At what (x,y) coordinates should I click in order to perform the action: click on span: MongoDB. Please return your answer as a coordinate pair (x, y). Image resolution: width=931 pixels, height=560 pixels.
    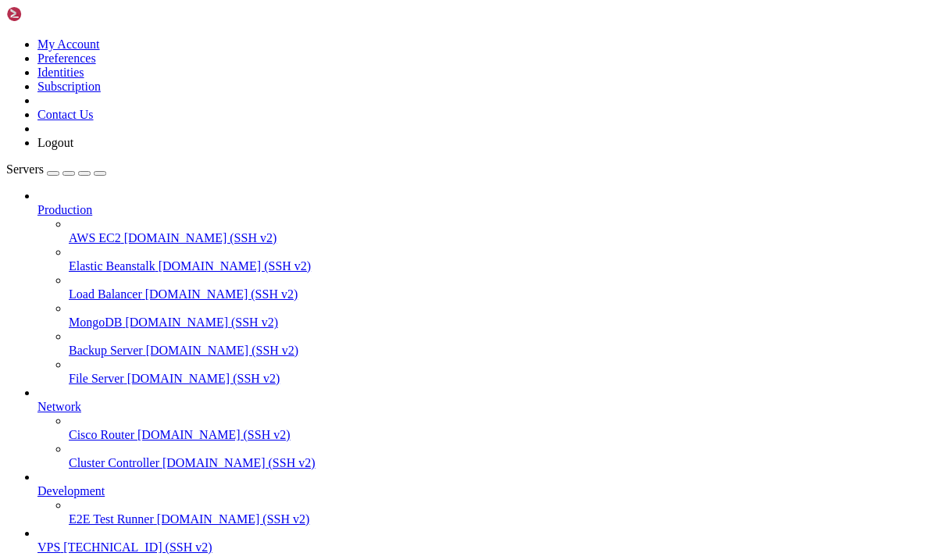
    Looking at the image, I should click on (96, 322).